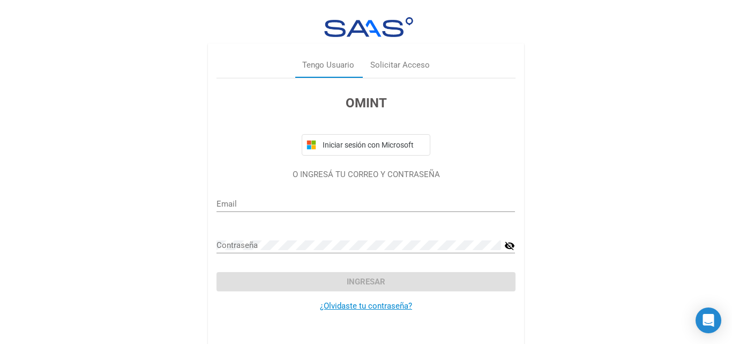  What do you see at coordinates (366, 281) in the screenshot?
I see `span: Ingresar` at bounding box center [366, 281].